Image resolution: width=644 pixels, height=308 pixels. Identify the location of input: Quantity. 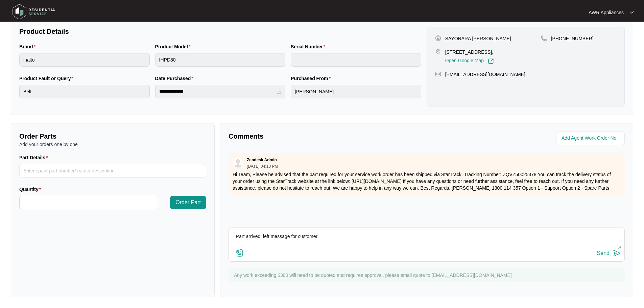
(88, 203).